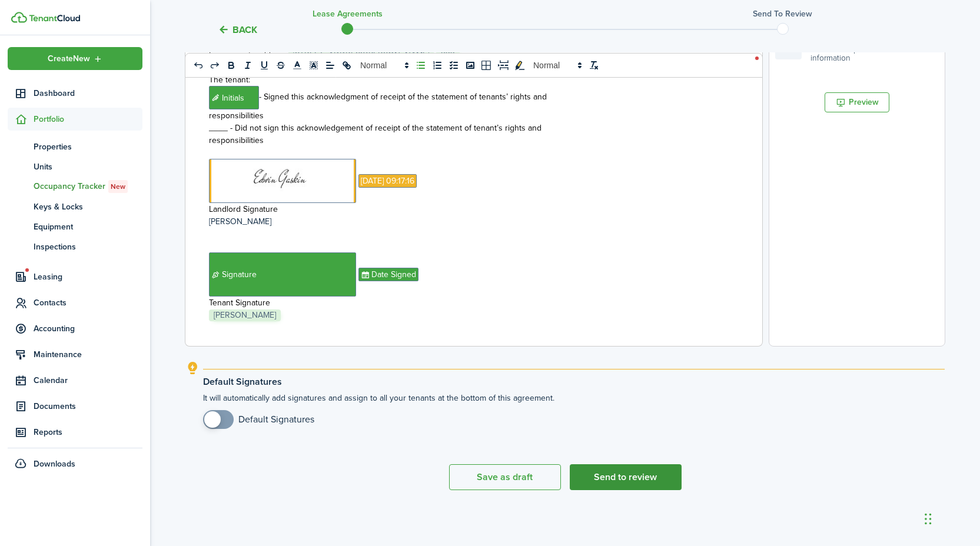  What do you see at coordinates (573, 410) in the screenshot?
I see `explanation-description: It will automatically add signatures and assign to all your tenants at the bottom of this agreement.` at bounding box center [573, 410].